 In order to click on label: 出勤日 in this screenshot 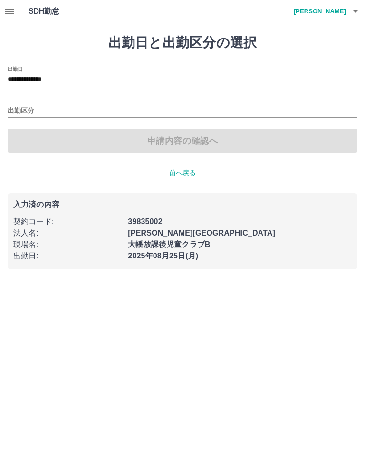, I will do `click(15, 68)`.